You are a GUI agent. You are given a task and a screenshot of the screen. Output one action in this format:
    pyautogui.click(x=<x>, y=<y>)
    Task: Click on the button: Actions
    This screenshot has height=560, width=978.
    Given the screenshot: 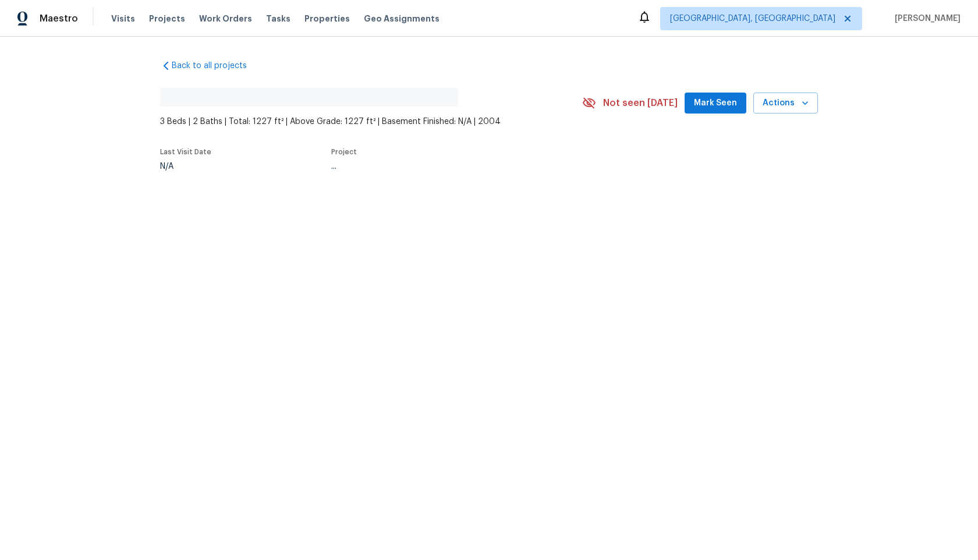 What is the action you would take?
    pyautogui.click(x=786, y=103)
    